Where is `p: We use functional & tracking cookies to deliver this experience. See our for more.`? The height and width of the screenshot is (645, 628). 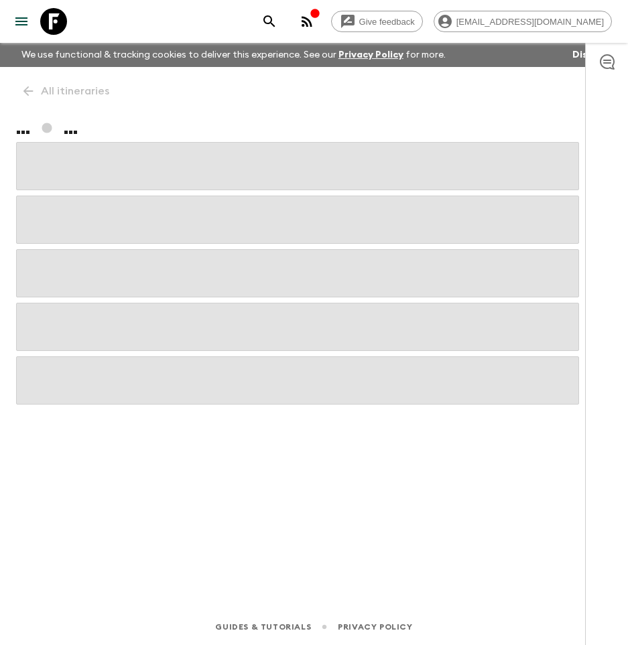 p: We use functional & tracking cookies to deliver this experience. See our for more. is located at coordinates (233, 55).